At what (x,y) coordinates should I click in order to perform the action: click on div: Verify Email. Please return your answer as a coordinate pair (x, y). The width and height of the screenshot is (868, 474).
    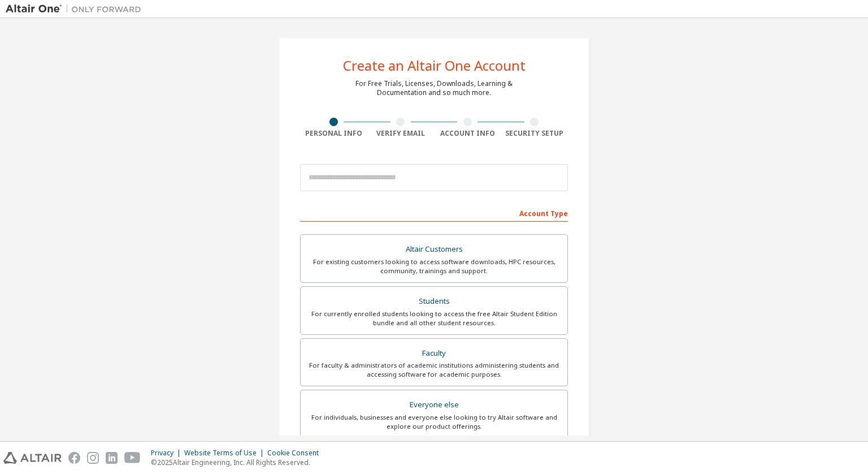
    Looking at the image, I should click on (400, 133).